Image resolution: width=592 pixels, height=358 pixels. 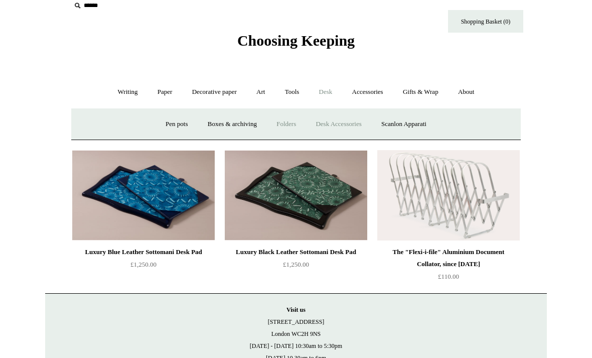 What do you see at coordinates (144, 266) in the screenshot?
I see `a: Luxury Blue Leather Sottomani Desk Pad £1,250.00` at bounding box center [144, 266].